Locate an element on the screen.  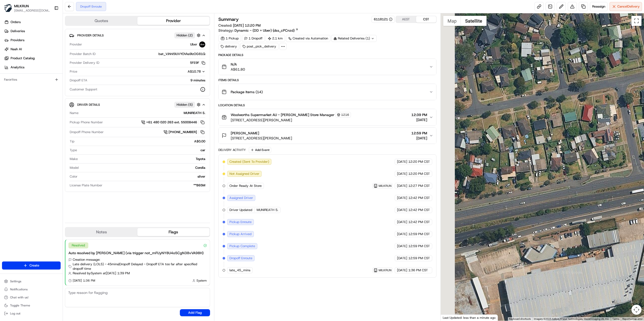
button: MILKRUN is located at coordinates (21, 6).